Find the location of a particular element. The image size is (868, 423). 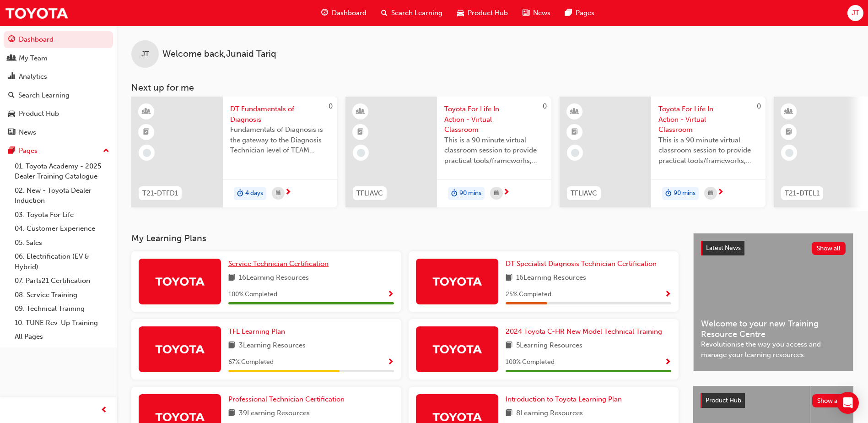

a: pages-iconPages is located at coordinates (579, 13).